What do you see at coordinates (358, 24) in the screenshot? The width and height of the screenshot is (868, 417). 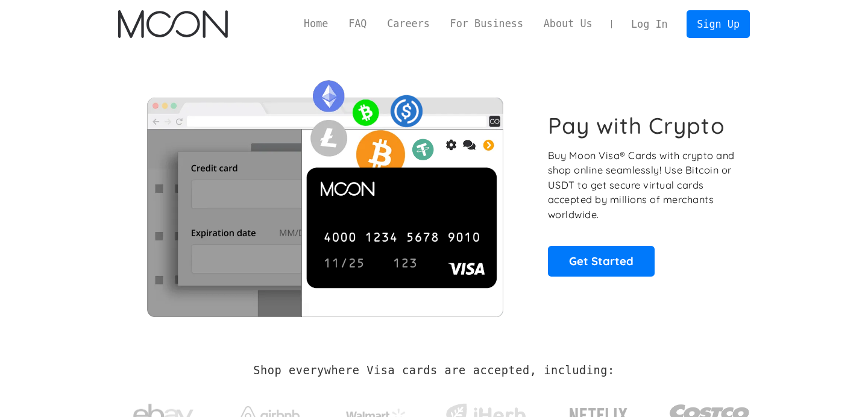 I see `a: FAQ` at bounding box center [358, 24].